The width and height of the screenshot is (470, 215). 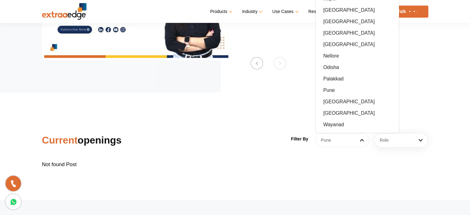 What do you see at coordinates (235, 164) in the screenshot?
I see `table: Not found Post` at bounding box center [235, 164].